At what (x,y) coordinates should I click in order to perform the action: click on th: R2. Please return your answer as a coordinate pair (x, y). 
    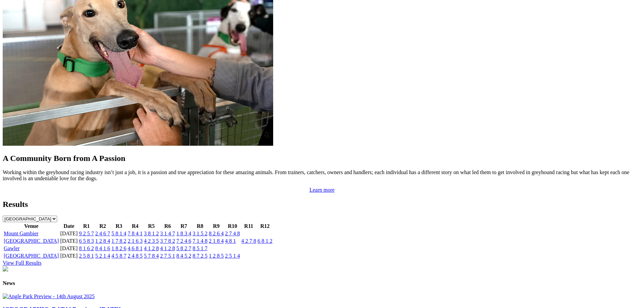
    Looking at the image, I should click on (103, 226).